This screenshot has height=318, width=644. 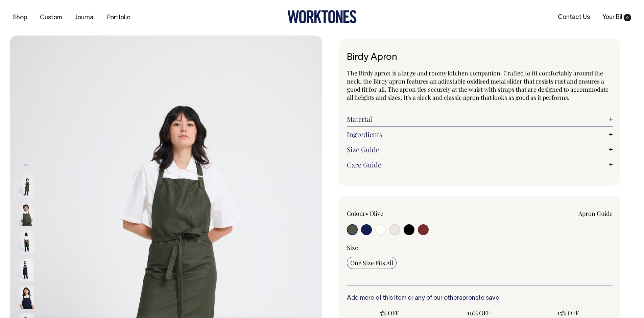 I want to click on a: aprons, so click(x=468, y=298).